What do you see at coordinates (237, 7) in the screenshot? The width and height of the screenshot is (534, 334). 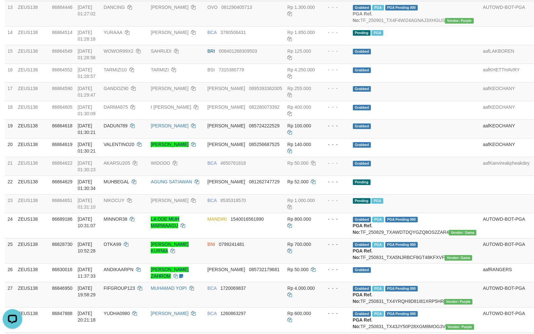 I see `span: Copy 081290405713 to clipboard` at bounding box center [237, 7].